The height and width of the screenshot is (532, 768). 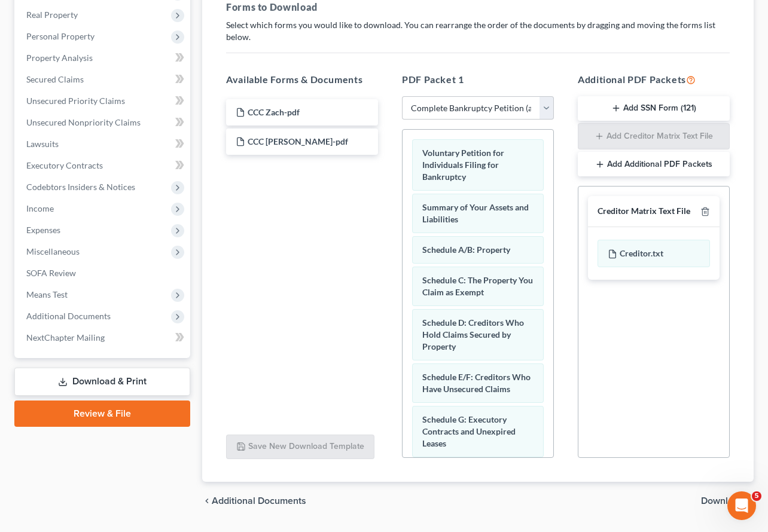 What do you see at coordinates (273, 112) in the screenshot?
I see `span: CCC Zach-pdf` at bounding box center [273, 112].